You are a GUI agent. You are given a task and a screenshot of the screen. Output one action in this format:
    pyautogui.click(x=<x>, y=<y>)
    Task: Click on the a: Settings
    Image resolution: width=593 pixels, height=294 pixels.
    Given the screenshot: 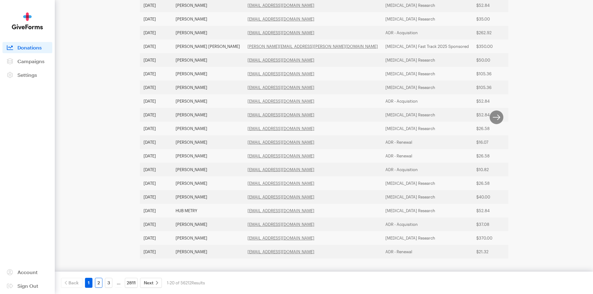 What is the action you would take?
    pyautogui.click(x=27, y=75)
    